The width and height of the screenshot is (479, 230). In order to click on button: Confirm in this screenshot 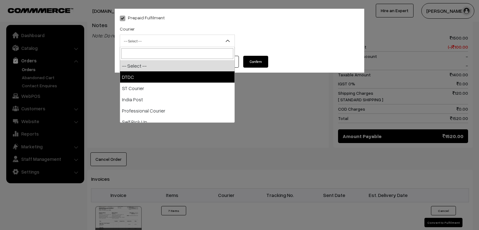, I will do `click(256, 62)`.